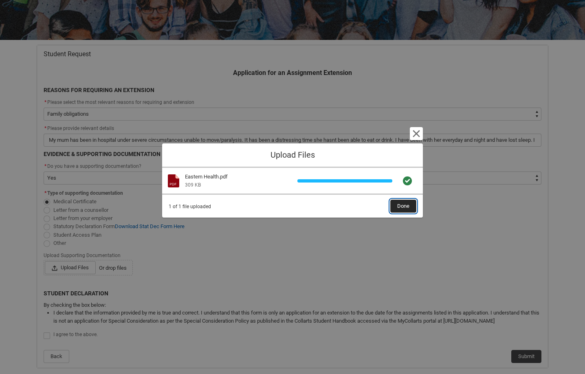  What do you see at coordinates (190, 205) in the screenshot?
I see `span: 1 of 1 file uploaded` at bounding box center [190, 205].